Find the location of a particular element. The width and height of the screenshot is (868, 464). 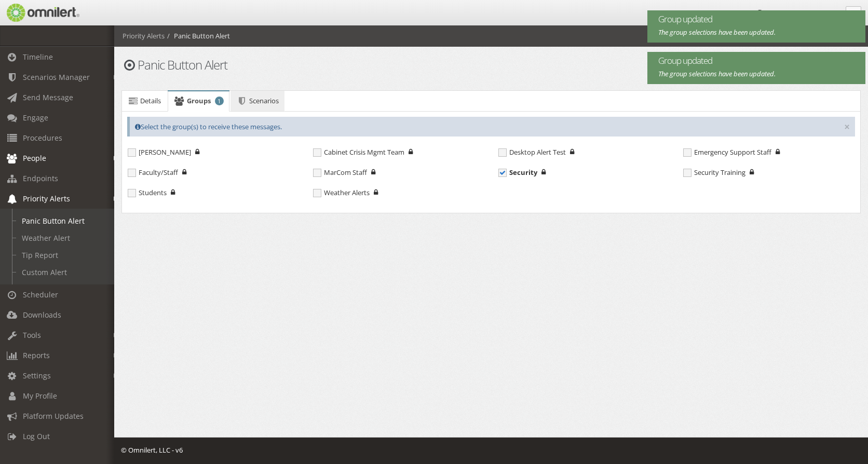

span: Log Out is located at coordinates (36, 436).